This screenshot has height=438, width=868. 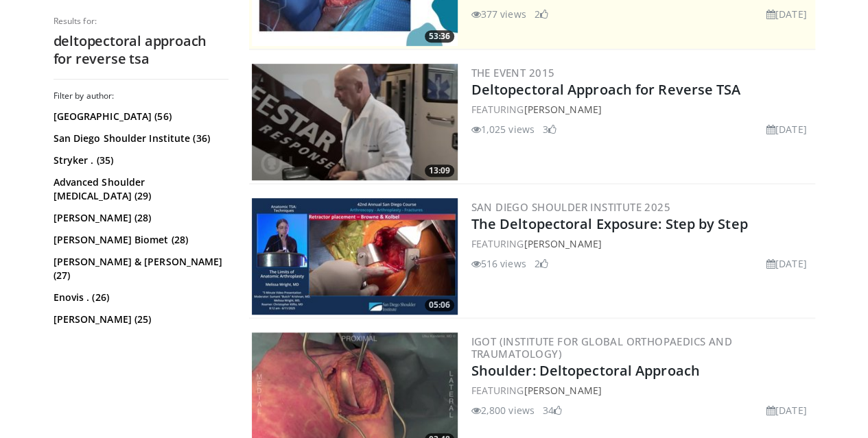 I want to click on a: Stryker . (35), so click(x=139, y=161).